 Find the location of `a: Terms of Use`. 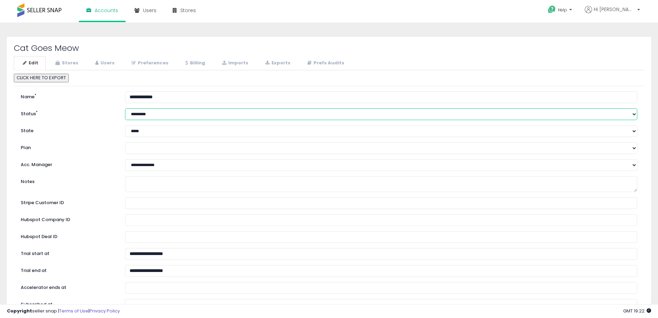

a: Terms of Use is located at coordinates (74, 310).